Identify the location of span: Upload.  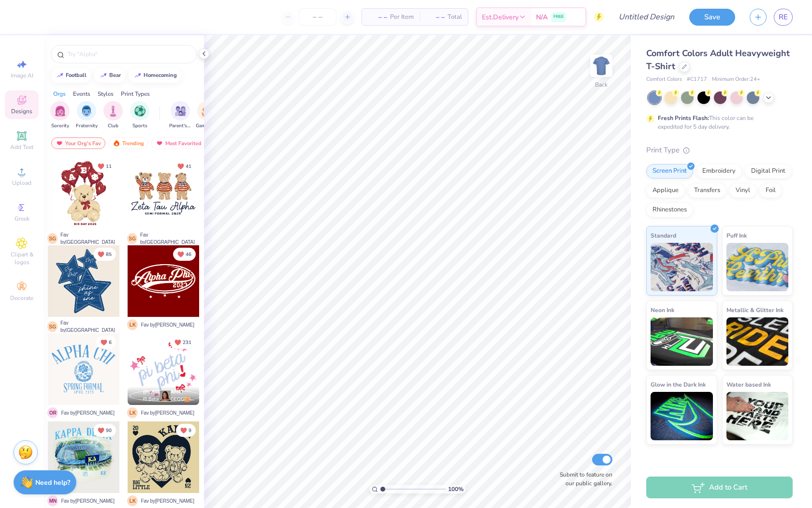
(22, 183).